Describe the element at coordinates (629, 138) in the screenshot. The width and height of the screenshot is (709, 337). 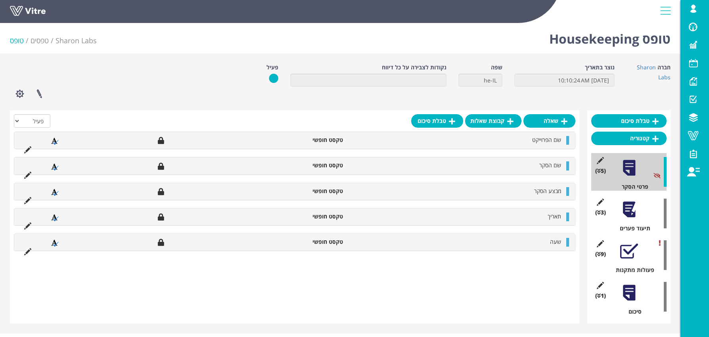
I see `a: קטגוריה` at that location.